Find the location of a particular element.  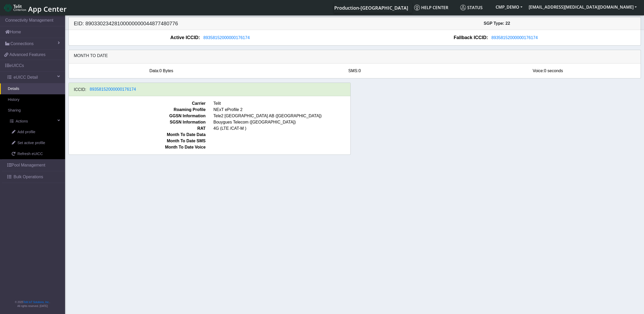

a: Pool Management is located at coordinates (34, 165).